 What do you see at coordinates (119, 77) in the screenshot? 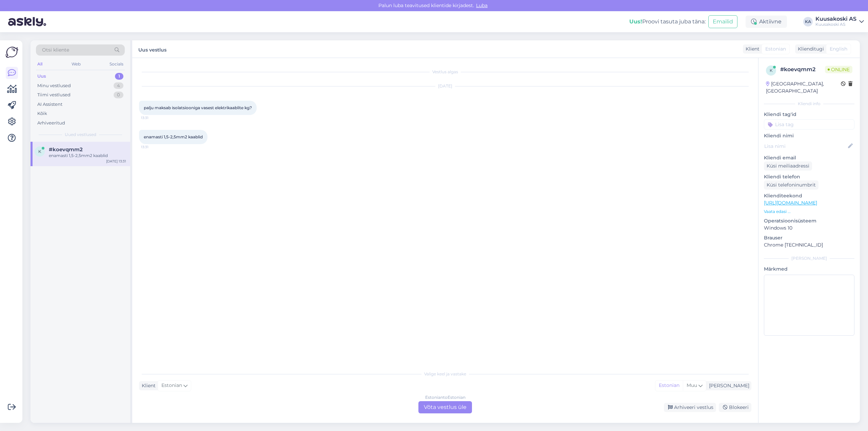
I see `div: 1` at bounding box center [119, 77].